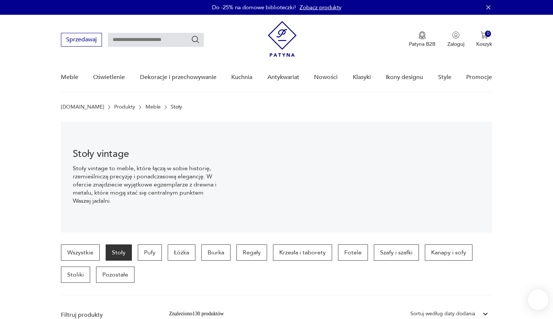 The height and width of the screenshot is (319, 553). What do you see at coordinates (81, 40) in the screenshot?
I see `button: Sprzedawaj` at bounding box center [81, 40].